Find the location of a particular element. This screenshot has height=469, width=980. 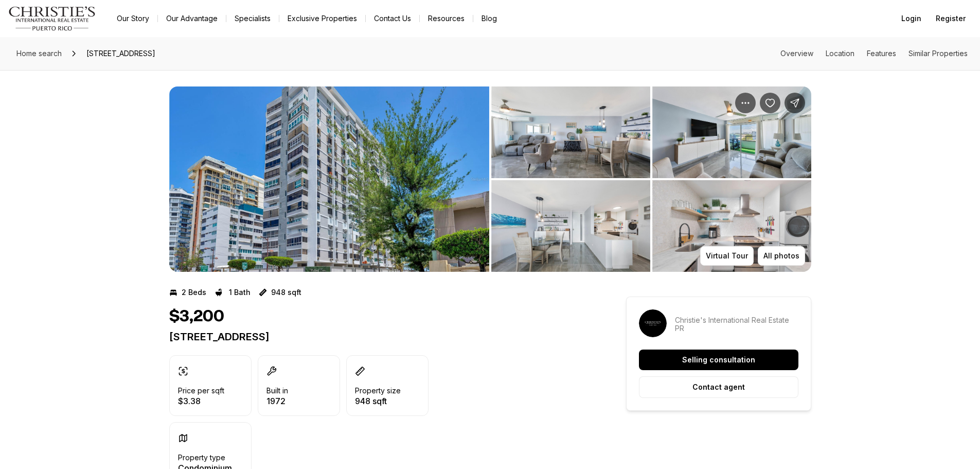

p: Virtual Tour is located at coordinates (727, 256).